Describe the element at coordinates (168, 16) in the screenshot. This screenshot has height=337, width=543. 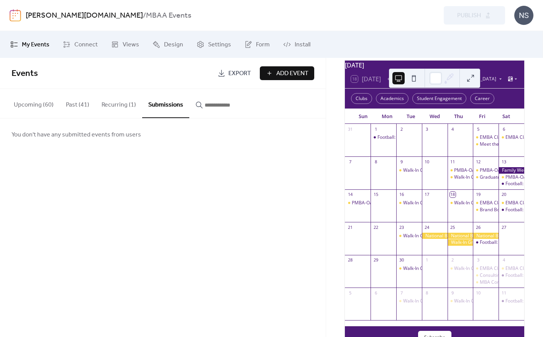
I see `b: MBAA Events` at that location.